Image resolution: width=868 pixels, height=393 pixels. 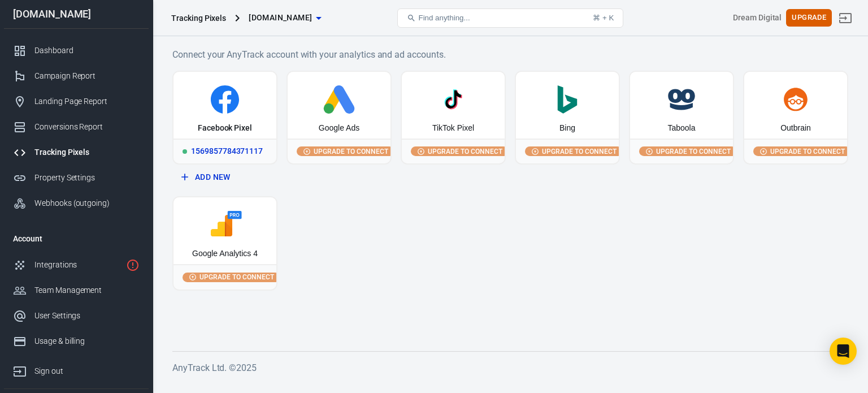 I want to click on div: Open Intercom Messenger, so click(x=844, y=351).